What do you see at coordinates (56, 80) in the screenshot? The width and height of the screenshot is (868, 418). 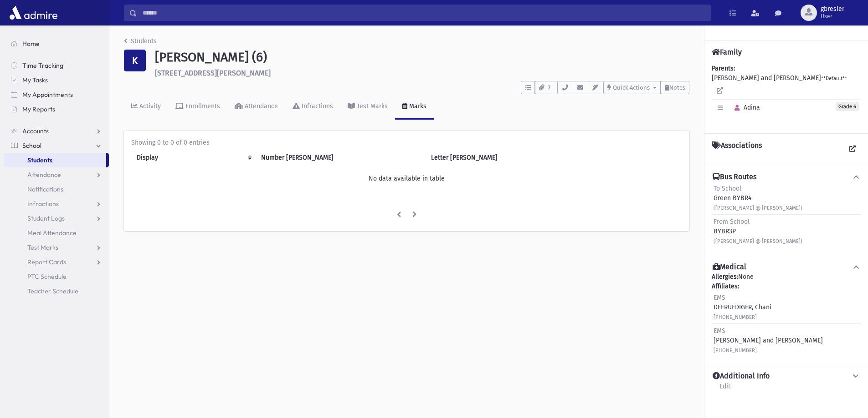 I see `a: My Tasks` at bounding box center [56, 80].